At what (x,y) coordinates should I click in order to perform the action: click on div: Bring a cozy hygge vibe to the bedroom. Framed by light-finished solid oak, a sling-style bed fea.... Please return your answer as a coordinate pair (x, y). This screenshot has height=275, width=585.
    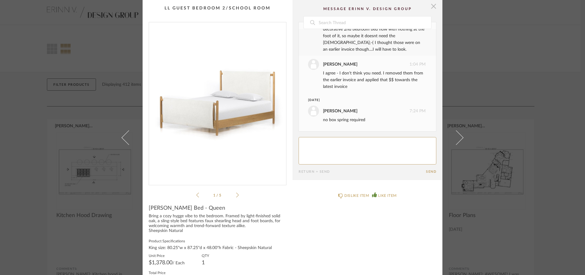
    Looking at the image, I should click on (218, 223).